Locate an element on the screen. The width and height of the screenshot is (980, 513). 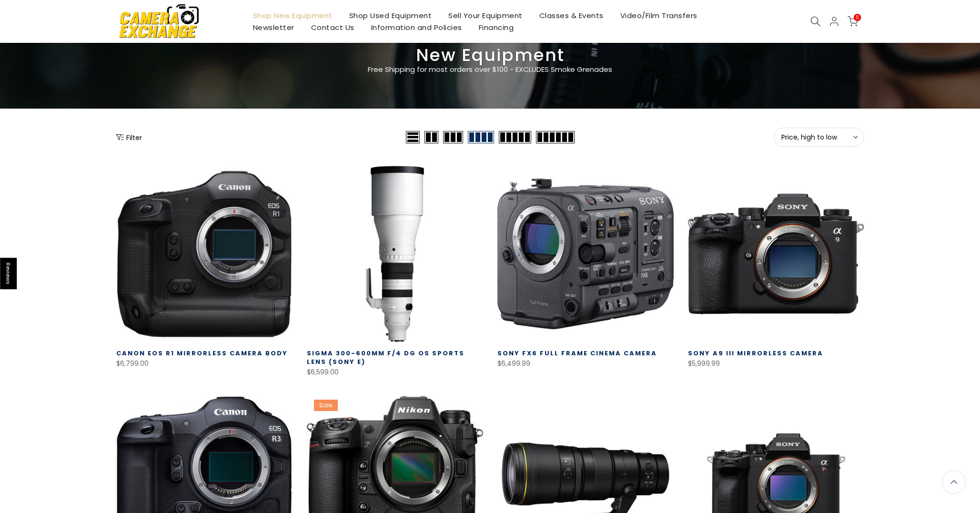
a: Shop Used Equipment is located at coordinates (390, 16).